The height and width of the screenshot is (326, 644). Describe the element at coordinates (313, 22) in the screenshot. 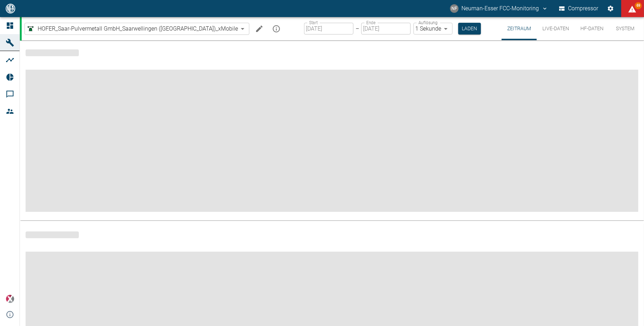

I see `label: Start` at that location.